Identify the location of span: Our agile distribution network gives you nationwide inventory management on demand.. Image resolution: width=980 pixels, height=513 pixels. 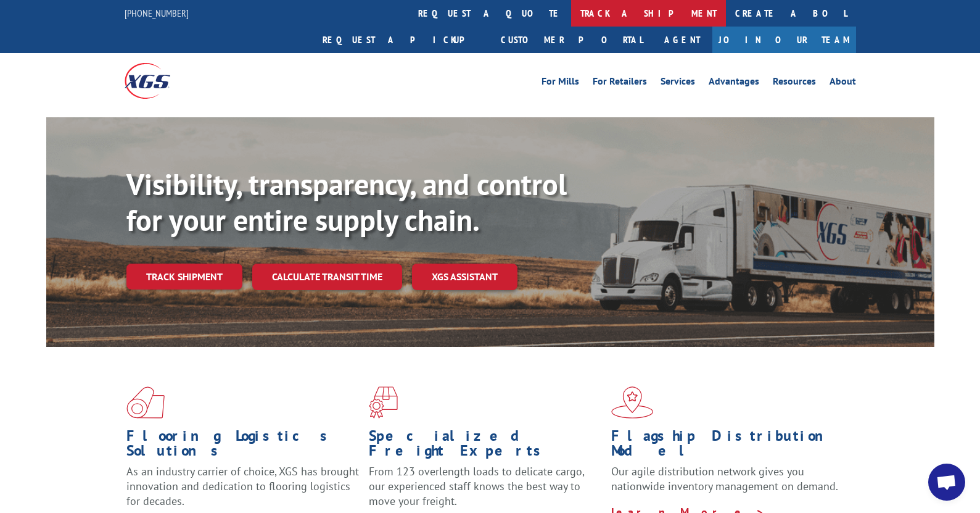
(725, 478).